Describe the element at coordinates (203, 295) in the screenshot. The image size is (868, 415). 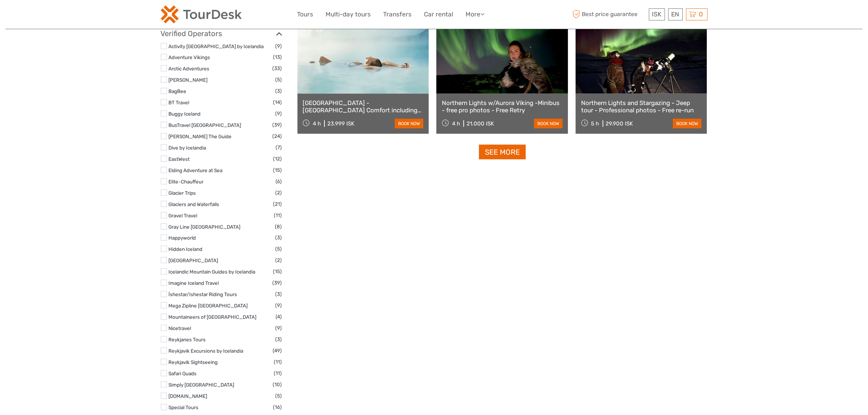
I see `a: Íshestar/Ishestar Riding Tours` at that location.